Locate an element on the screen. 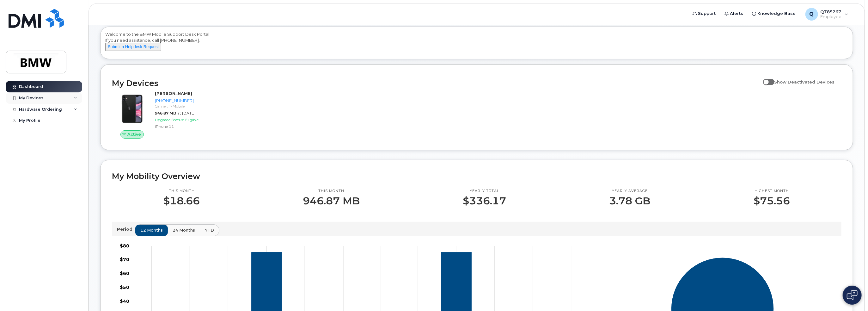  span: Eligible is located at coordinates (192, 119).